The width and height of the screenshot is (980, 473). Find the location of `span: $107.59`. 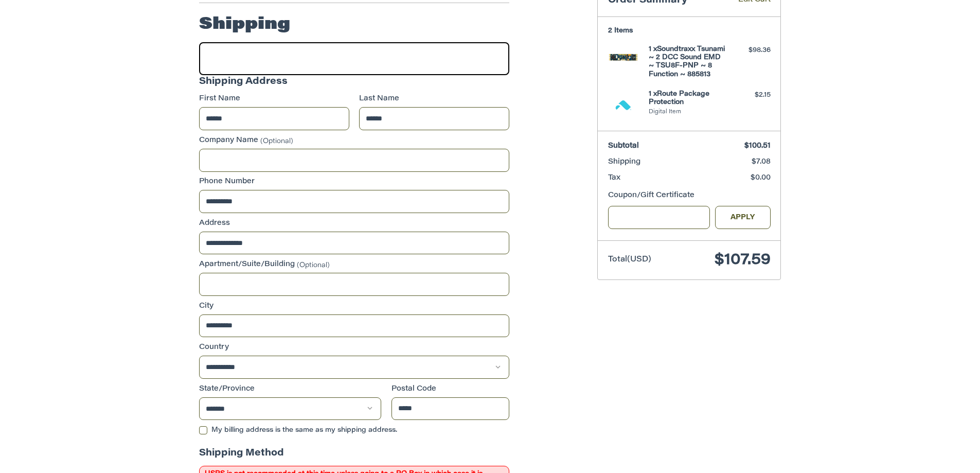

span: $107.59 is located at coordinates (742, 260).